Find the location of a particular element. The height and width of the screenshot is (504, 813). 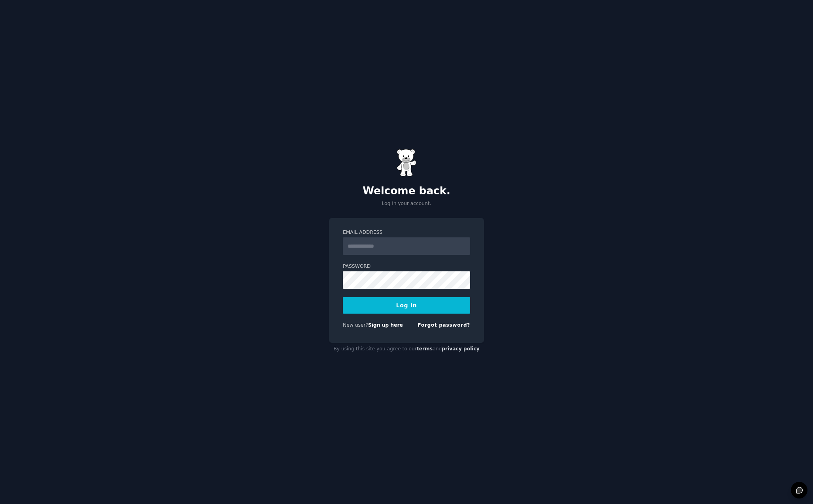

h2: Welcome back. is located at coordinates (407, 191).